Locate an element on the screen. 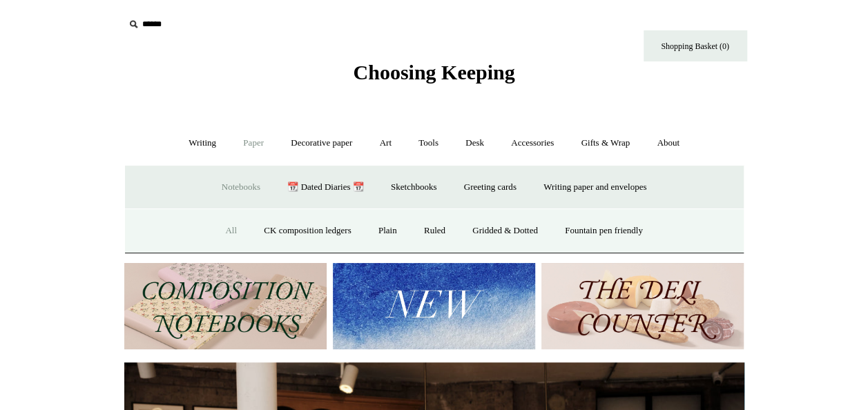  a: Gifts & Wrap is located at coordinates (605, 143).